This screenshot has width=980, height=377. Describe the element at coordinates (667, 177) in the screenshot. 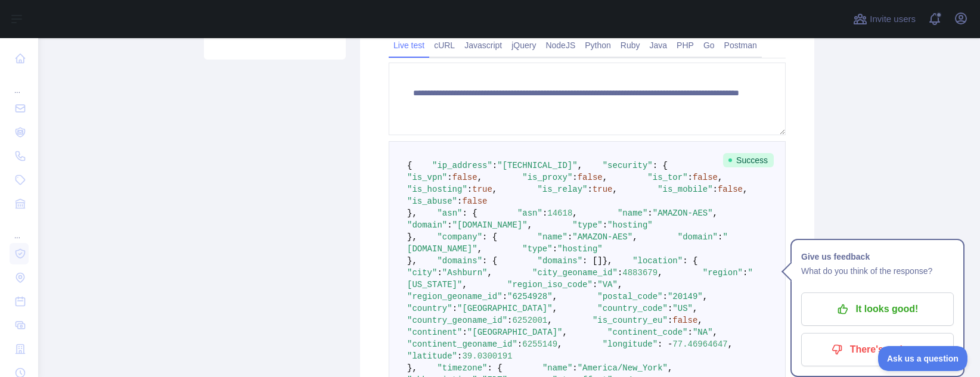

I see `span: "is_tor"` at that location.